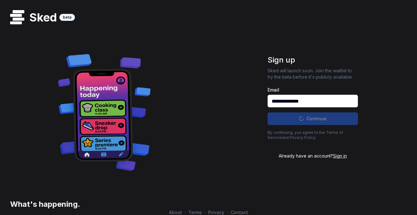  I want to click on h1: Sign up, so click(313, 60).